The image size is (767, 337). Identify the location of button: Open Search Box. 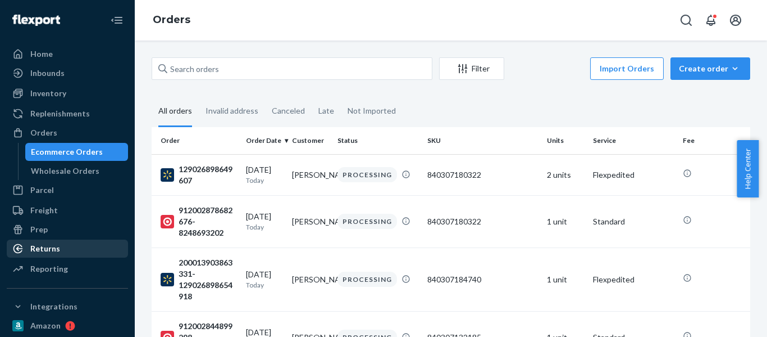
(687, 20).